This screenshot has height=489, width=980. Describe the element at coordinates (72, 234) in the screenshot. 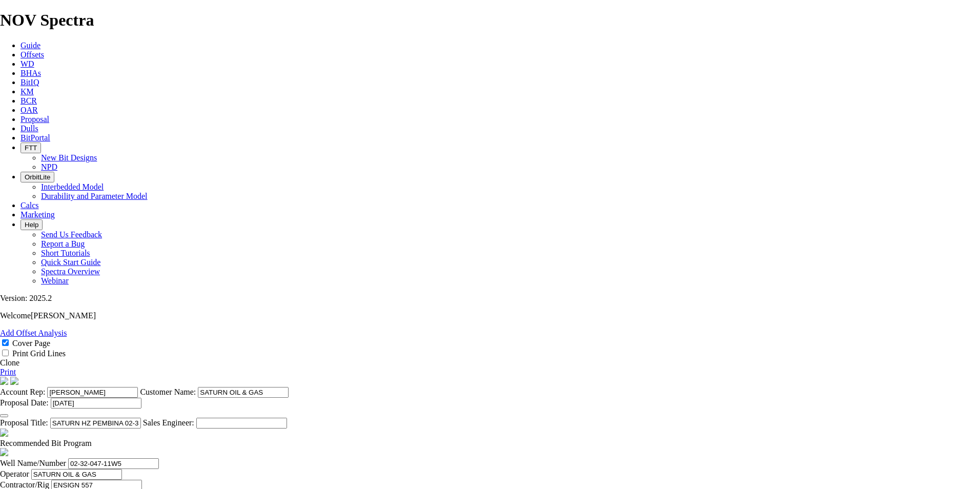

I see `a: Send Us Feedback` at that location.